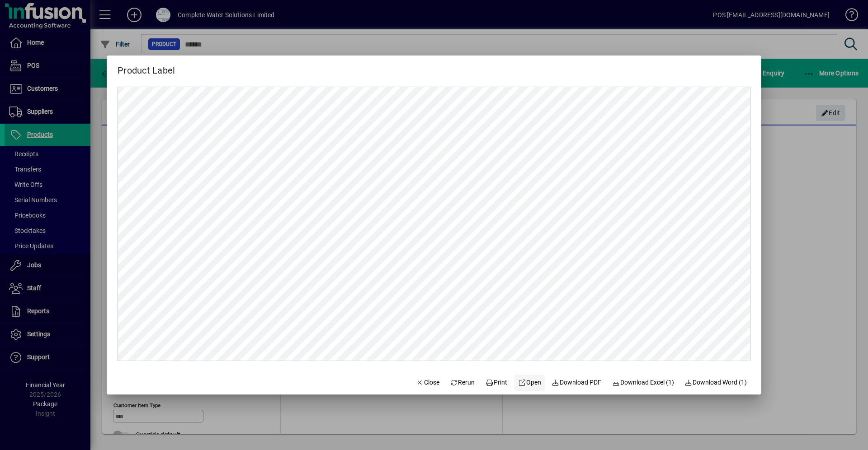 The width and height of the screenshot is (868, 450). I want to click on span: Open, so click(530, 383).